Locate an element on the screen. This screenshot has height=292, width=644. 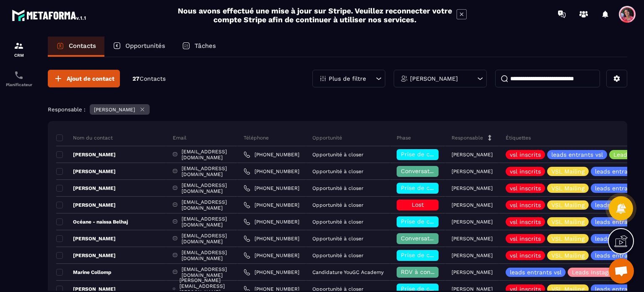
span: Lost is located at coordinates (418, 205).